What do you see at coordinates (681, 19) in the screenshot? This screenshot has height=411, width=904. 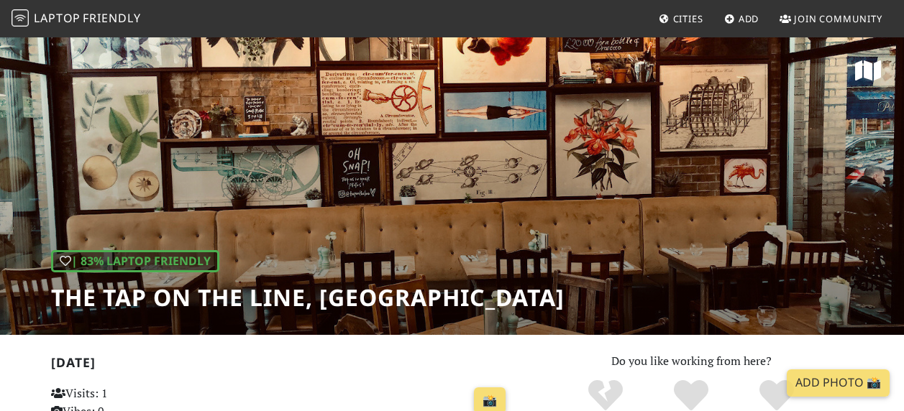 I see `a: Cities` at bounding box center [681, 19].